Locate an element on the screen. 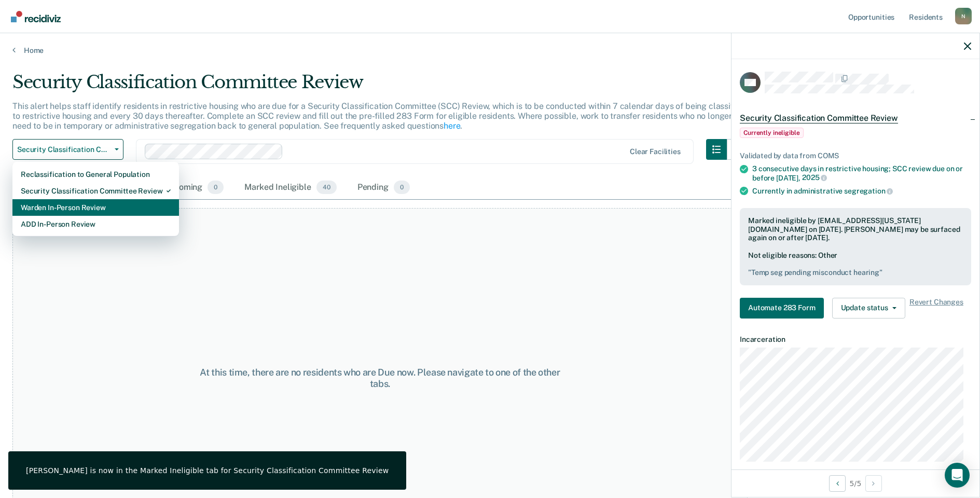  div: Warden In-Person Review is located at coordinates (96, 208).